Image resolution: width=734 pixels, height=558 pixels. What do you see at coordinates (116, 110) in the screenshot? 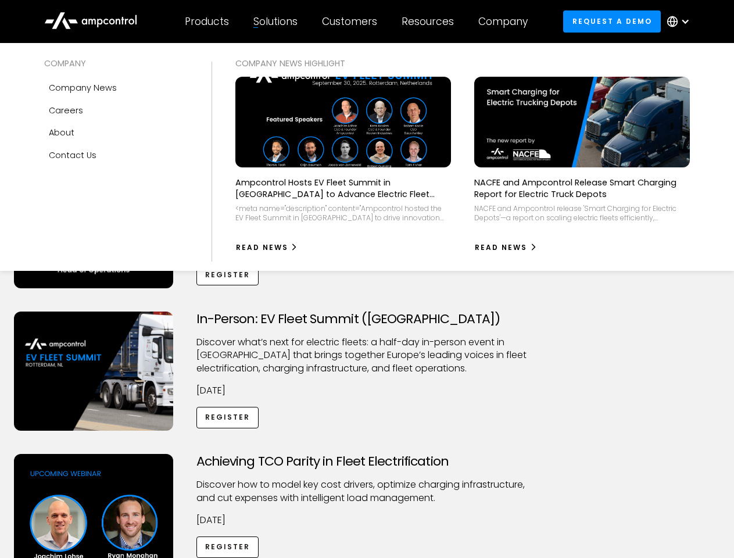
I see `a: Careers` at bounding box center [116, 110].